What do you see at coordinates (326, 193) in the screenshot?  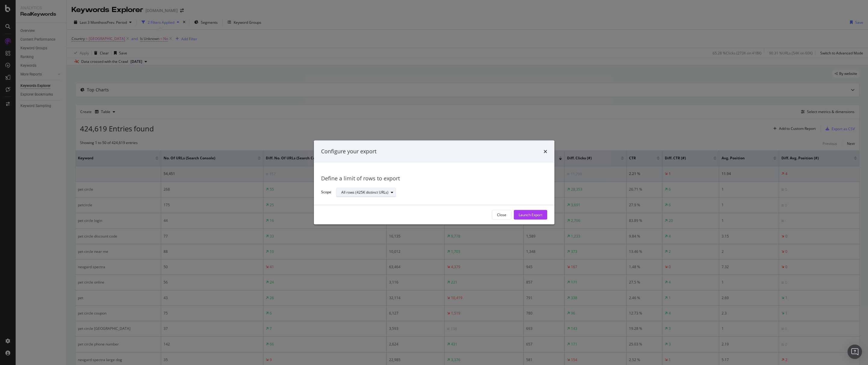 I see `label: Scope` at bounding box center [326, 193].